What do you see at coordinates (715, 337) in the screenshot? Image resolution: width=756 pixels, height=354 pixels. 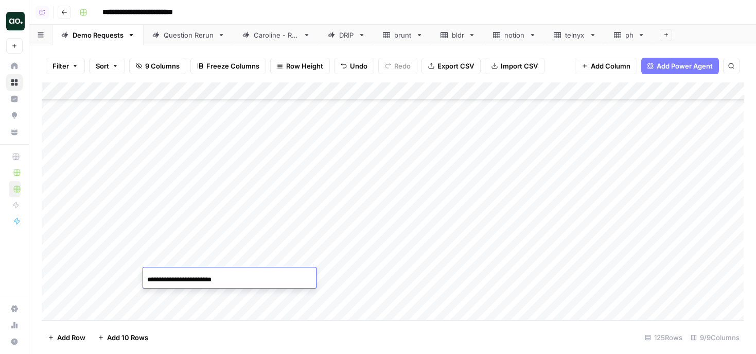 I see `div: 9/9 Columns` at bounding box center [715, 337].